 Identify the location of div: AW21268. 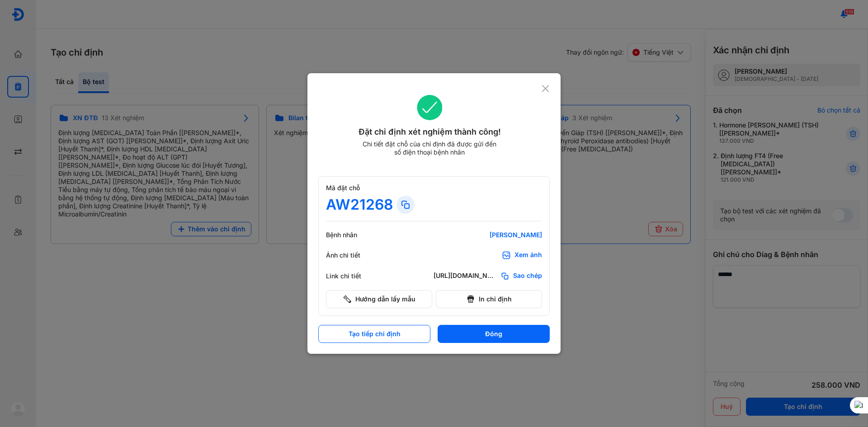
(359, 204).